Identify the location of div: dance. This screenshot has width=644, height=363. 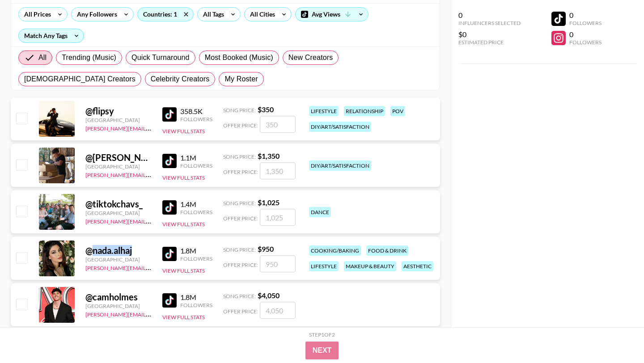
(320, 212).